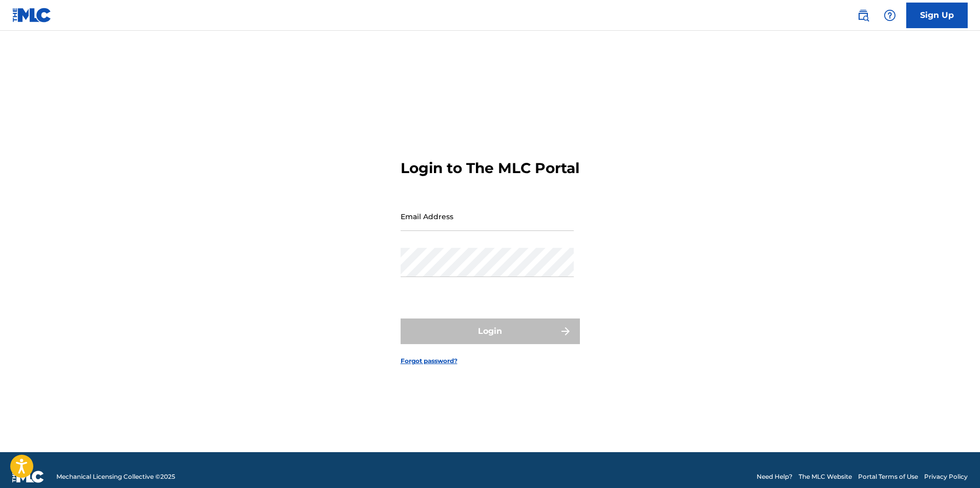 The height and width of the screenshot is (488, 980). What do you see at coordinates (825, 476) in the screenshot?
I see `a: The MLC Website` at bounding box center [825, 476].